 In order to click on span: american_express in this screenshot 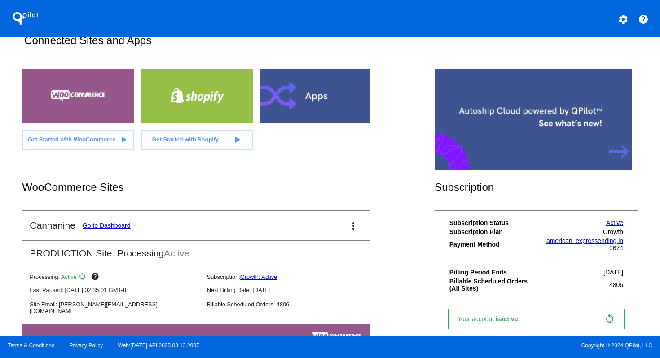, I will do `click(572, 241)`.